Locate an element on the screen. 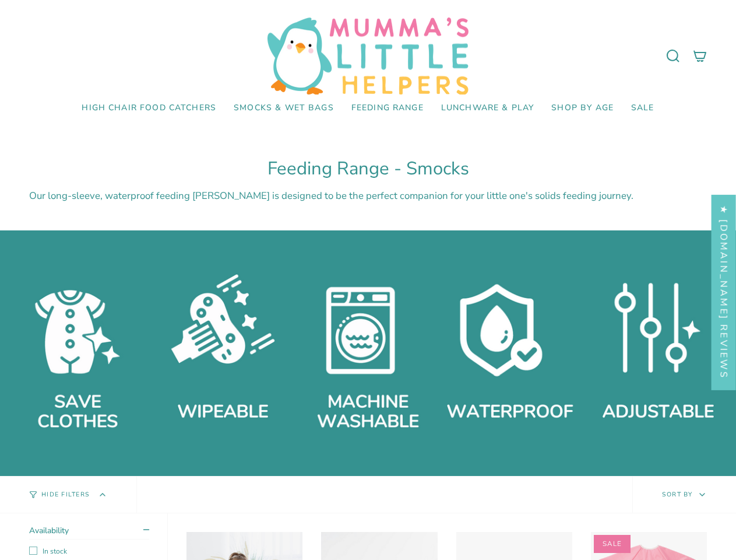 Image resolution: width=736 pixels, height=560 pixels. a: SALE is located at coordinates (643, 108).